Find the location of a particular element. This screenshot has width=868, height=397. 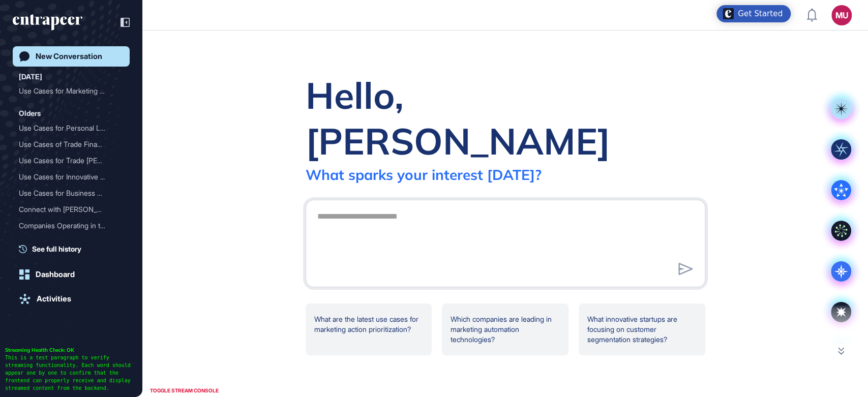

div: Companies Focused on Deca... is located at coordinates (67, 241).